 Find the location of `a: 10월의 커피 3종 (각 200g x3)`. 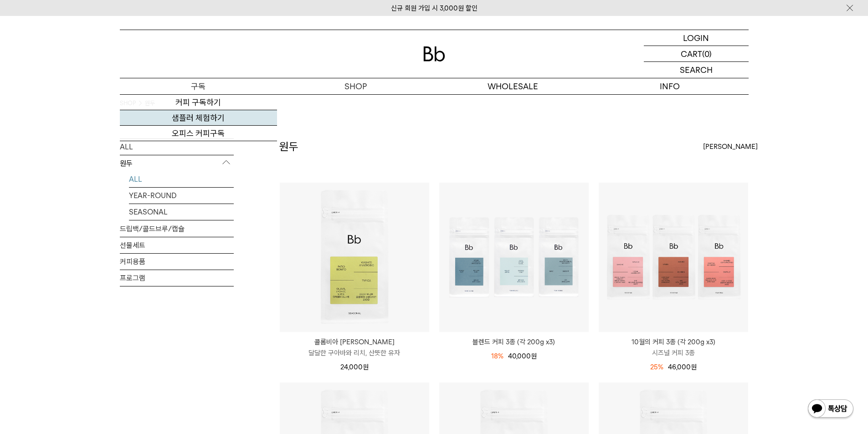

a: 10월의 커피 3종 (각 200g x3) is located at coordinates (673, 257).